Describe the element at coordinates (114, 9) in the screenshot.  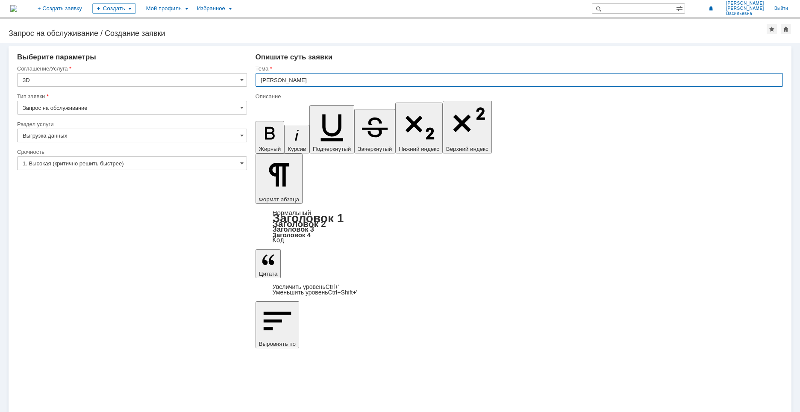
I see `div: Создать` at that location.